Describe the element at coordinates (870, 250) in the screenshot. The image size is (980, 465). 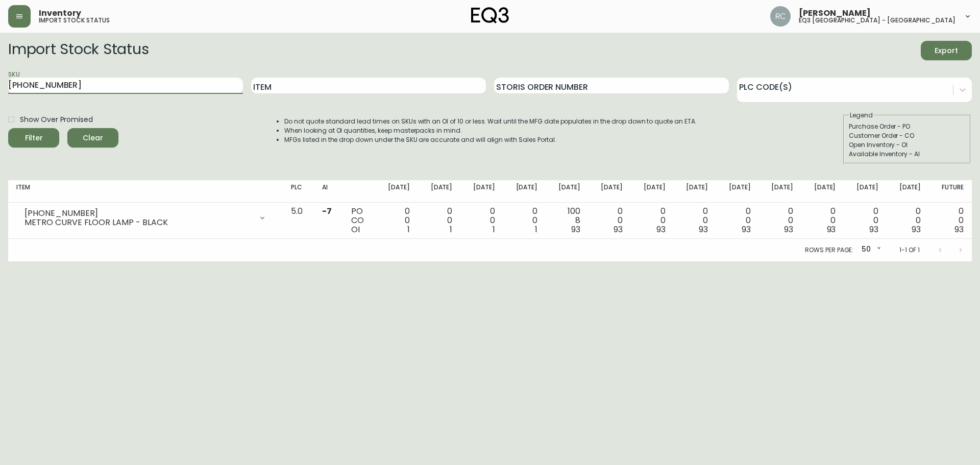
I see `div: 50` at that location.